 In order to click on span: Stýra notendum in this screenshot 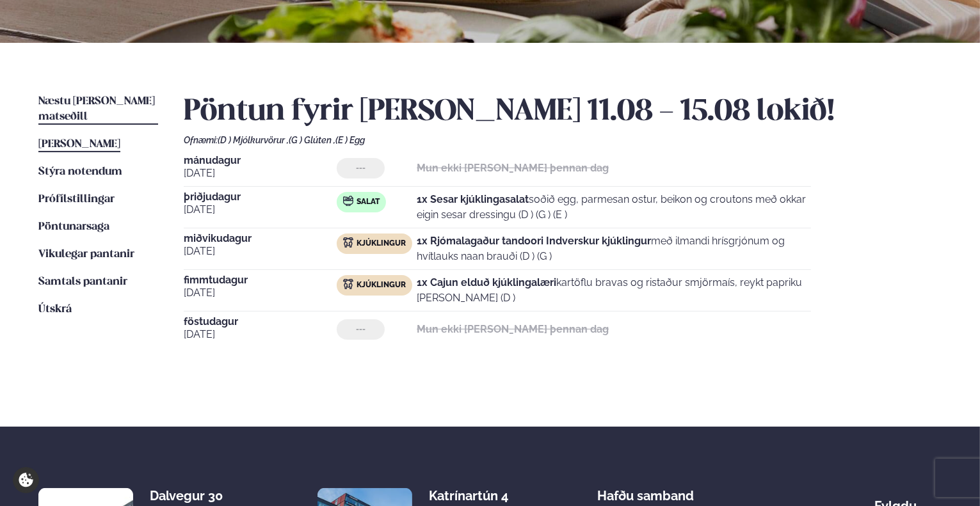, I will do `click(80, 172)`.